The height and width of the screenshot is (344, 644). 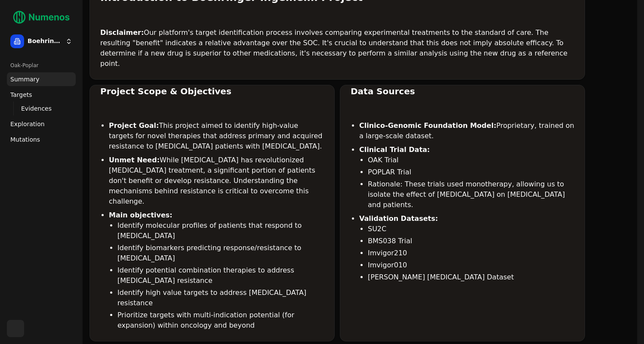 I want to click on button: Boehringer Ingelheim, so click(x=41, y=41).